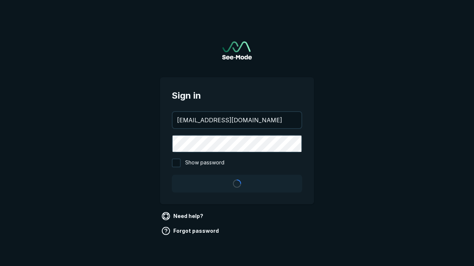 The image size is (474, 266). Describe the element at coordinates (205, 163) in the screenshot. I see `span: Show password` at that location.